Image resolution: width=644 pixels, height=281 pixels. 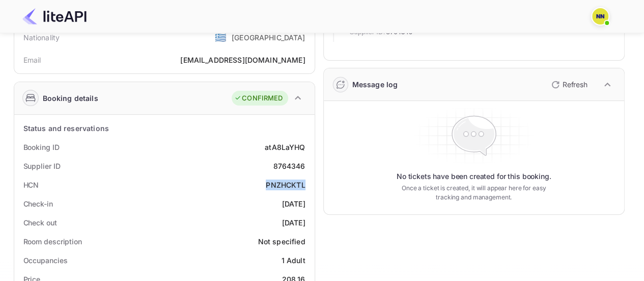 I want to click on p: Refresh, so click(x=575, y=84).